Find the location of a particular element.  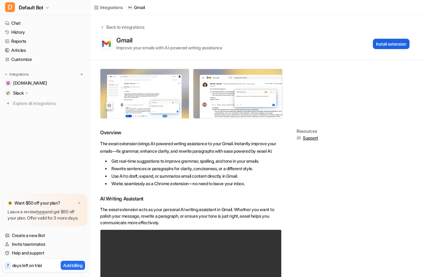

p: The eesel extension acts as your personal AI writing assistant in Gmail. Whether you want to poli... is located at coordinates (191, 216).